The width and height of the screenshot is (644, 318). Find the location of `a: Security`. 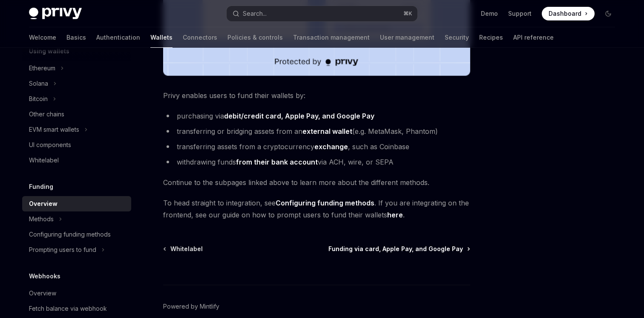

a: Security is located at coordinates (457, 38).